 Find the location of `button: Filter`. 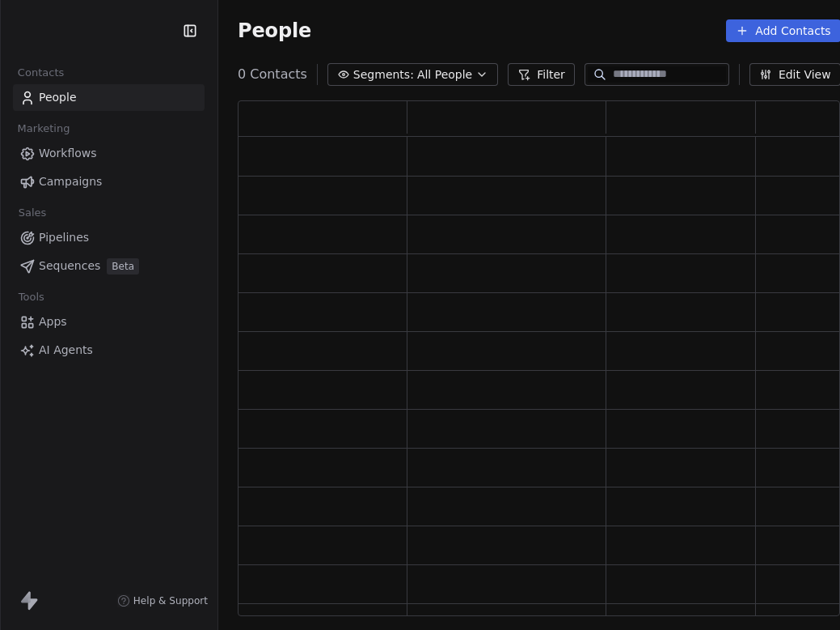

button: Filter is located at coordinates (541, 74).